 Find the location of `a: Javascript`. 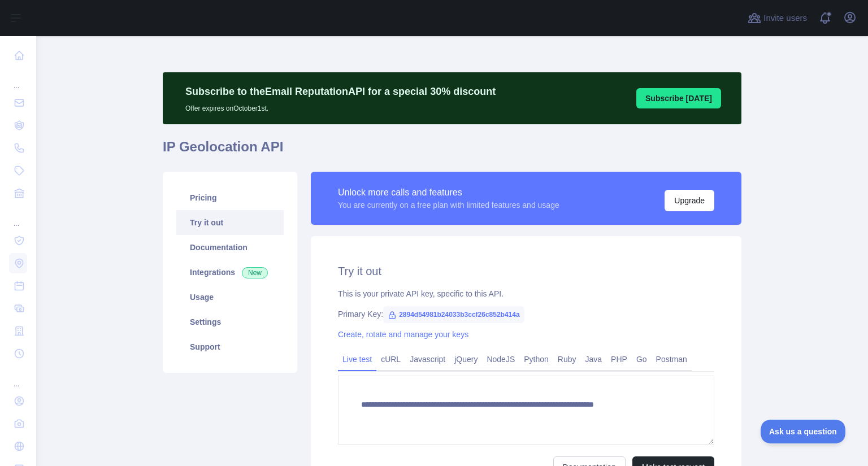

a: Javascript is located at coordinates (428, 359).